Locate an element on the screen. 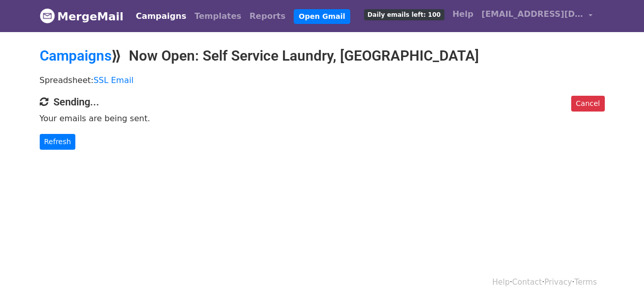 The image size is (644, 302). a: MergeMail is located at coordinates (81, 16).